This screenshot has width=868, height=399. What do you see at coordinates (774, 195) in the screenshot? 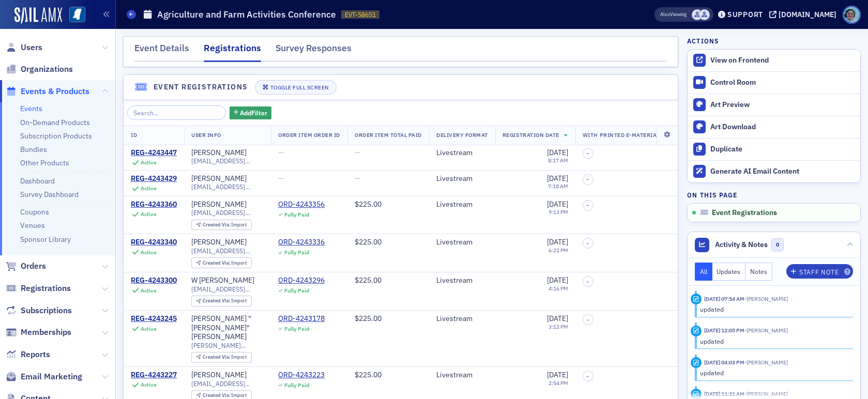
I see `h4: On this page` at bounding box center [774, 195].